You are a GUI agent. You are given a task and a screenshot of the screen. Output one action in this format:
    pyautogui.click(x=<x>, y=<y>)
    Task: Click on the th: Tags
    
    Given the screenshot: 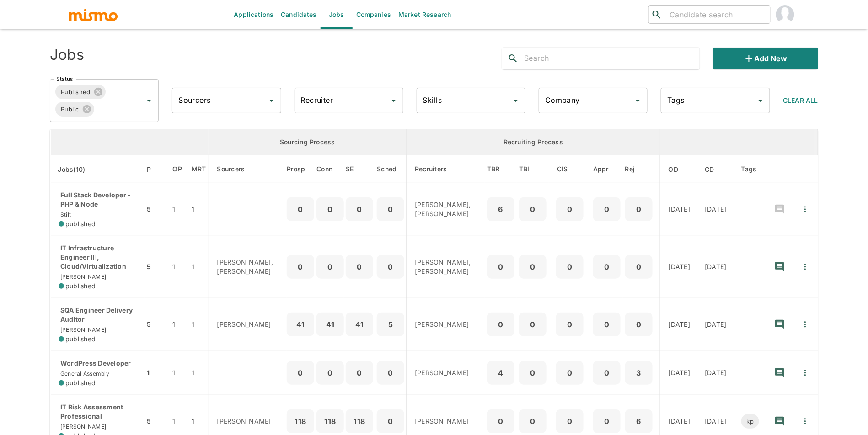 What is the action you would take?
    pyautogui.click(x=750, y=169)
    